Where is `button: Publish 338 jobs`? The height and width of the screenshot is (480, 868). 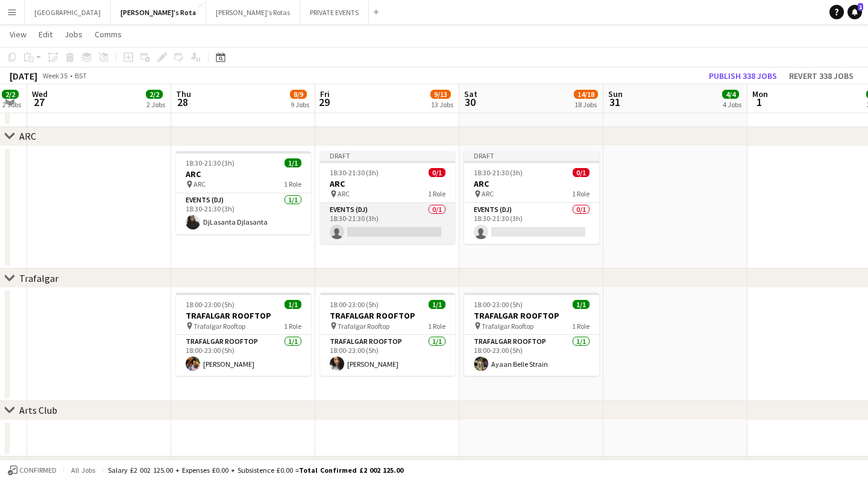
button: Publish 338 jobs is located at coordinates (743, 76).